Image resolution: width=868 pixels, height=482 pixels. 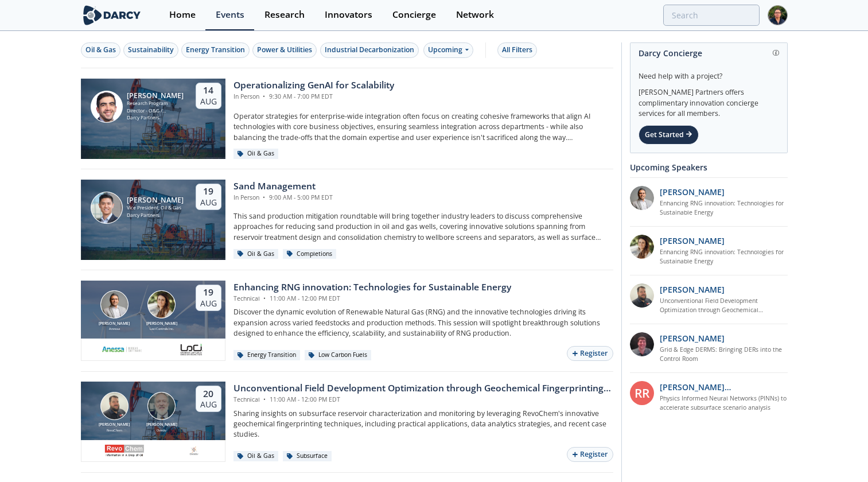 What do you see at coordinates (285, 50) in the screenshot?
I see `button: Power & Utilities` at bounding box center [285, 50].